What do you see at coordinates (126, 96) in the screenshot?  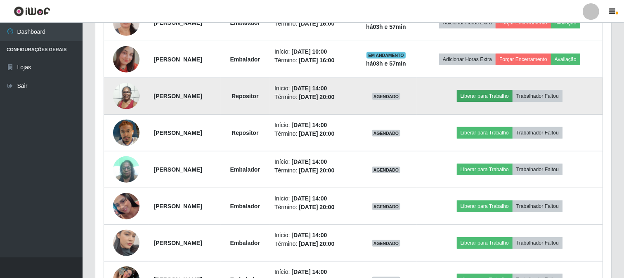 I see `img: 1747866789460.jpeg` at bounding box center [126, 96].